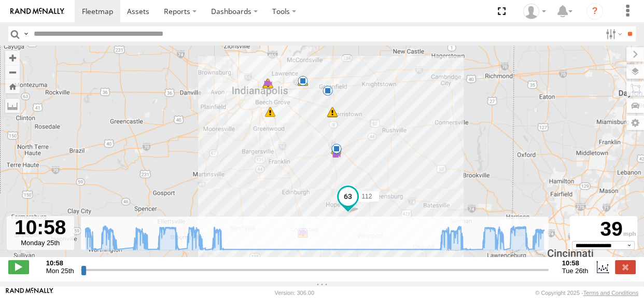 This screenshot has width=644, height=298. Describe the element at coordinates (303, 82) in the screenshot. I see `div: 5` at that location.